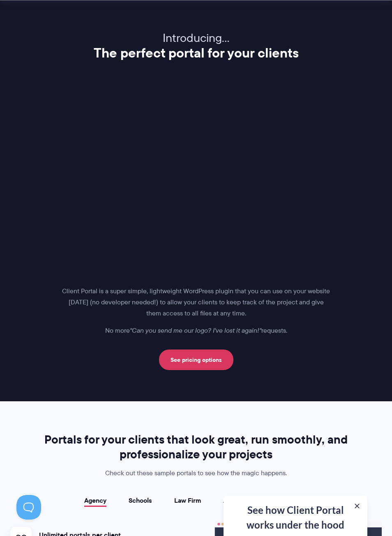  I want to click on a: Accounting, so click(240, 500).